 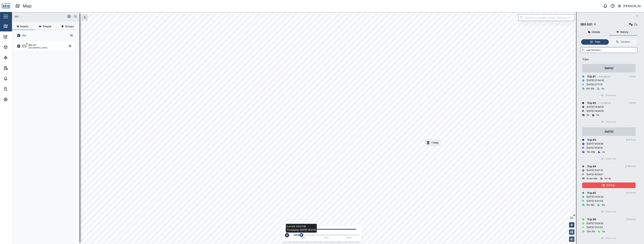 What do you see at coordinates (591, 166) in the screenshot?
I see `div: Trip # 4` at bounding box center [591, 166].